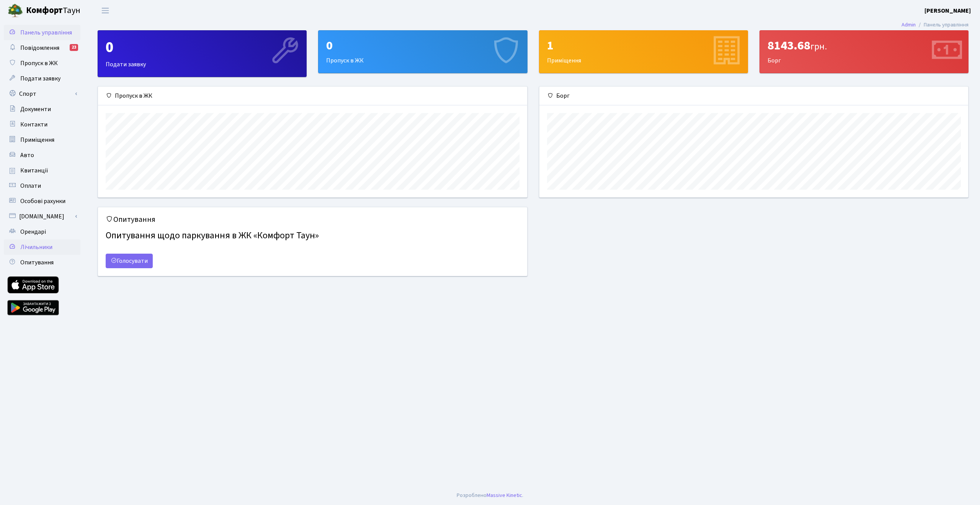 The image size is (980, 505). Describe the element at coordinates (105, 10) in the screenshot. I see `button: Переключити навігацію` at that location.